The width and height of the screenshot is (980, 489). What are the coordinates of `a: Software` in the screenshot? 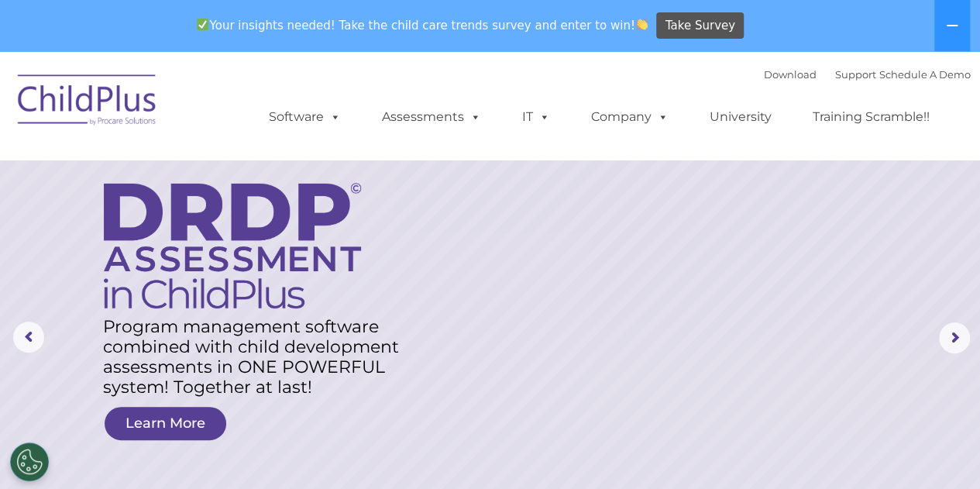 It's located at (305, 117).